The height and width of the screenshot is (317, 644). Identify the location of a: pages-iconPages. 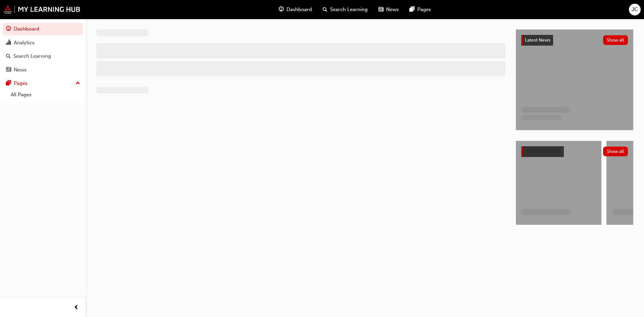
(421, 9).